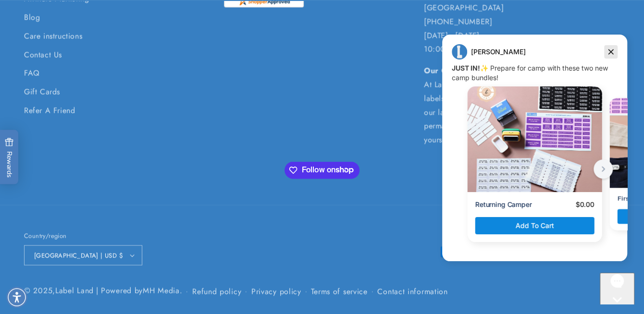 This screenshot has width=644, height=314. Describe the element at coordinates (161, 290) in the screenshot. I see `a: MH Media - open in a new tab` at that location.